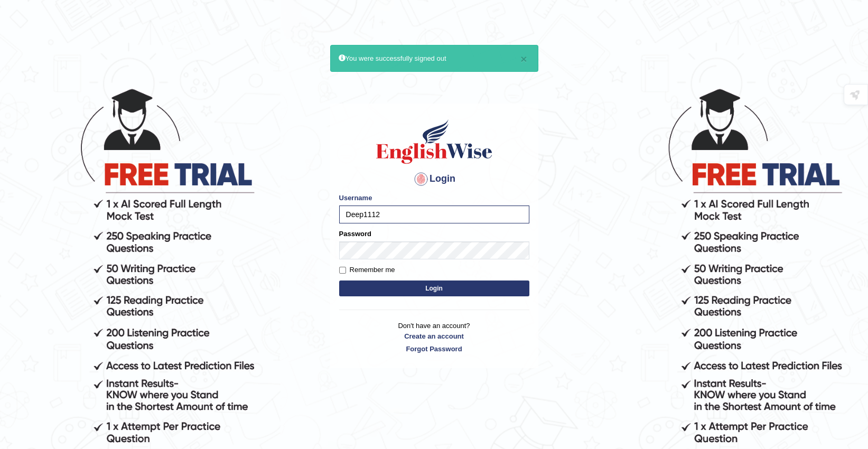 The width and height of the screenshot is (868, 449). I want to click on label: Password, so click(355, 233).